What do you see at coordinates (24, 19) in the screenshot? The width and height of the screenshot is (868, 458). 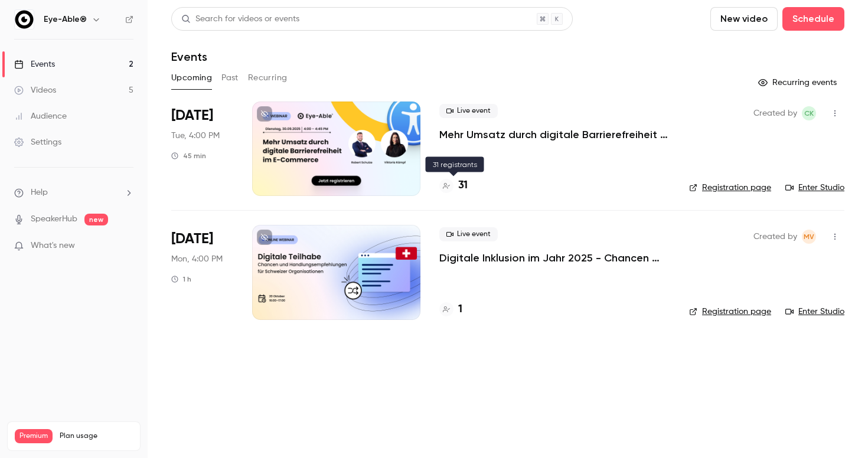 I see `img: Eye-Able®` at bounding box center [24, 19].